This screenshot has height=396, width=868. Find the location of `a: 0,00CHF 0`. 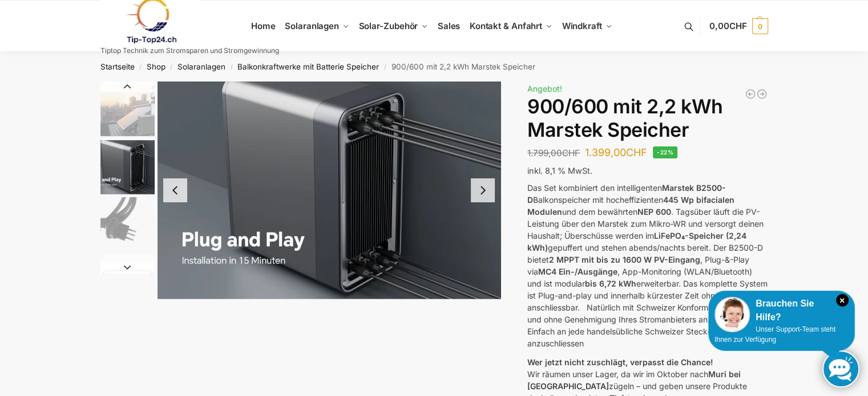

a: 0,00CHF 0 is located at coordinates (738, 26).